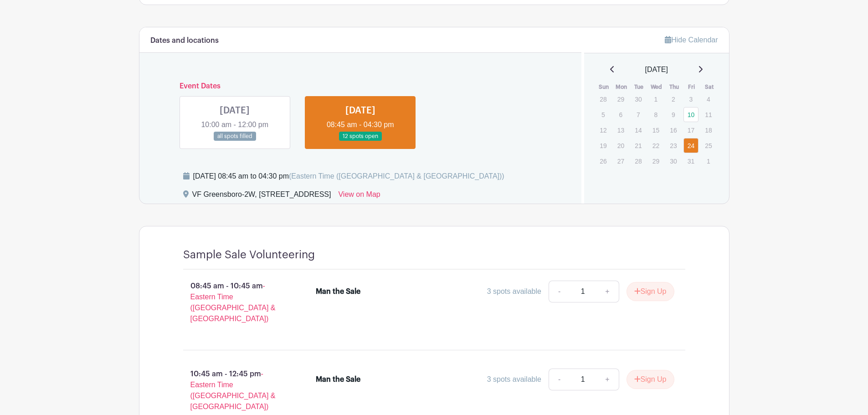 Image resolution: width=868 pixels, height=415 pixels. Describe the element at coordinates (602, 114) in the screenshot. I see `p: 5` at that location.